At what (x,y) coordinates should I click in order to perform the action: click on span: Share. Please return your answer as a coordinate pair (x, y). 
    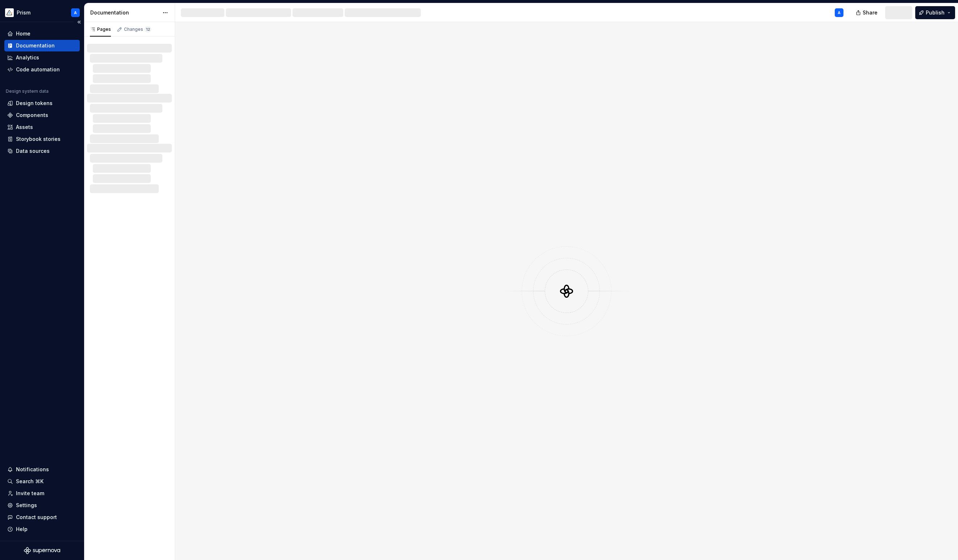
    Looking at the image, I should click on (870, 13).